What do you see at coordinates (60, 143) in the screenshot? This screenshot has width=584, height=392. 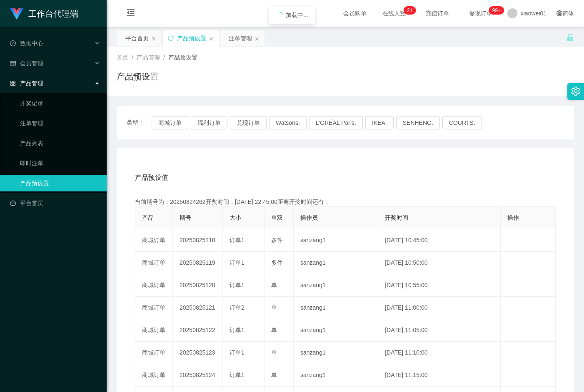 I see `a: 产品列表` at bounding box center [60, 143].